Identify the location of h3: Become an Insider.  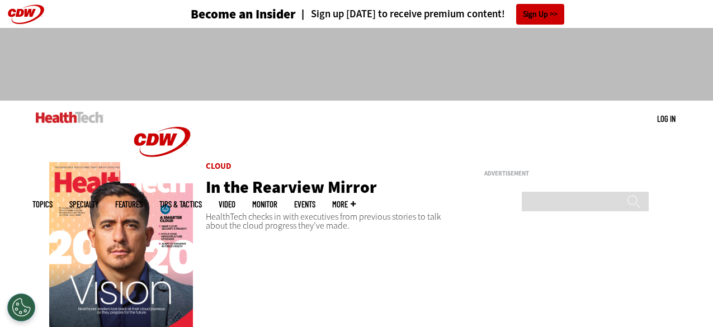
(243, 14).